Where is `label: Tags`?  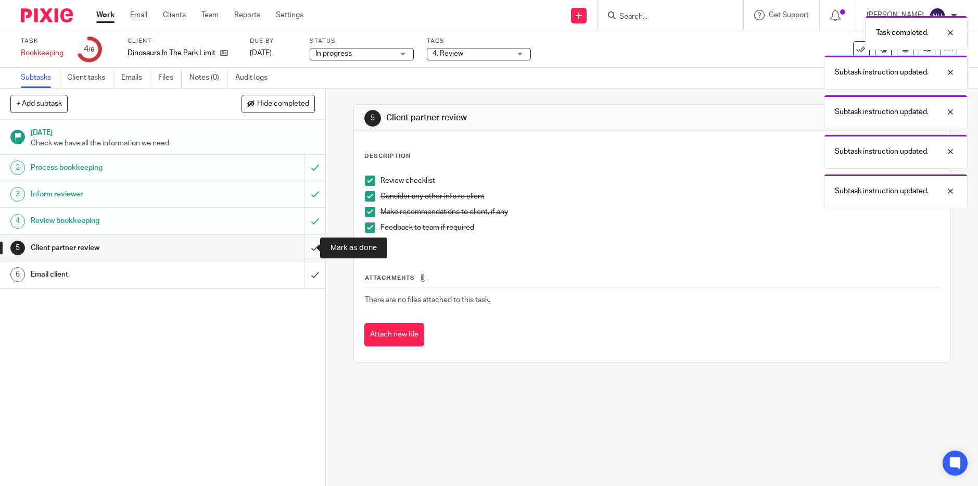
label: Tags is located at coordinates (479, 41).